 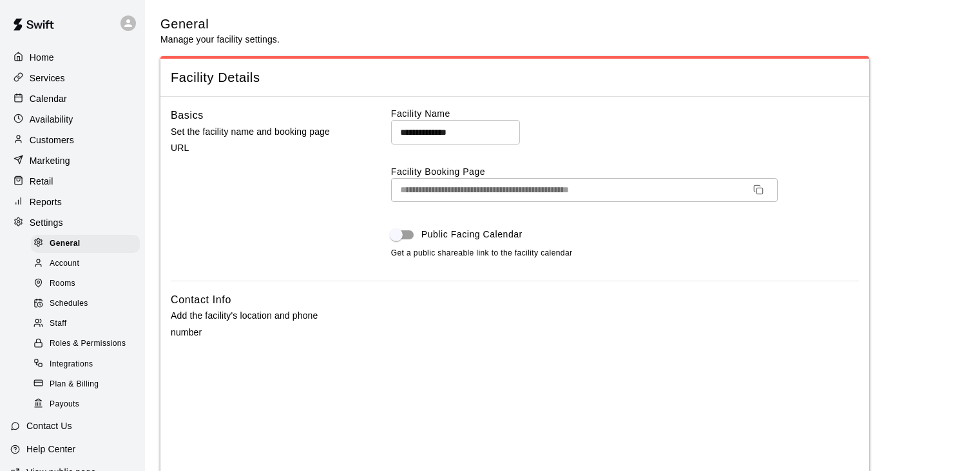 What do you see at coordinates (72, 57) in the screenshot?
I see `a: Home` at bounding box center [72, 57].